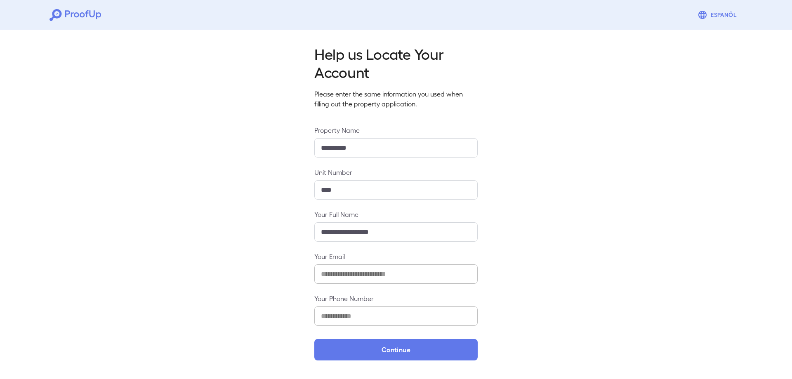 Image resolution: width=792 pixels, height=379 pixels. I want to click on p: Please enter the same information you used when filling out the property application., so click(396, 99).